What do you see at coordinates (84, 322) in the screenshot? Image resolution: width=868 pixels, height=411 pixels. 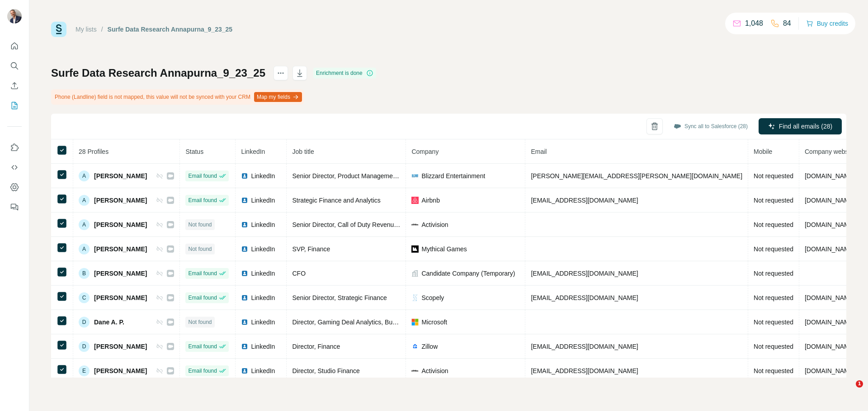 I see `div: D` at bounding box center [84, 322].